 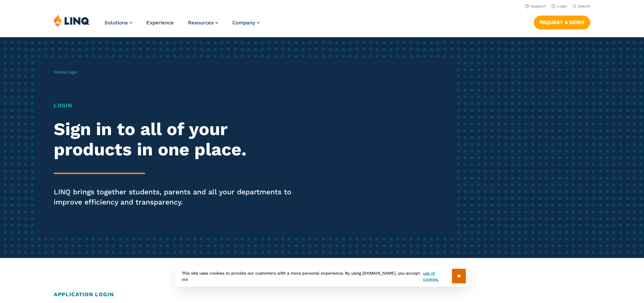 I want to click on button: Open Search Bar, so click(x=581, y=6).